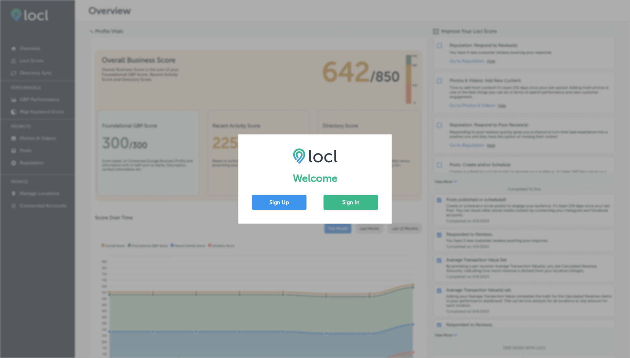  I want to click on a: Sign In, so click(351, 202).